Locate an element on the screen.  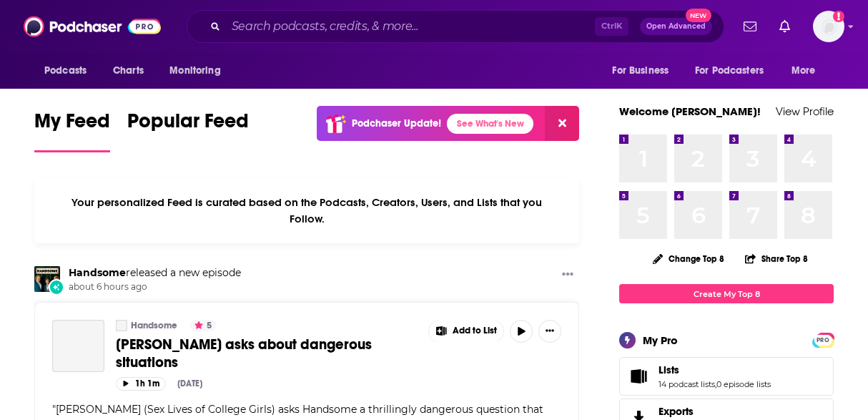
span: Charts is located at coordinates (128, 71).